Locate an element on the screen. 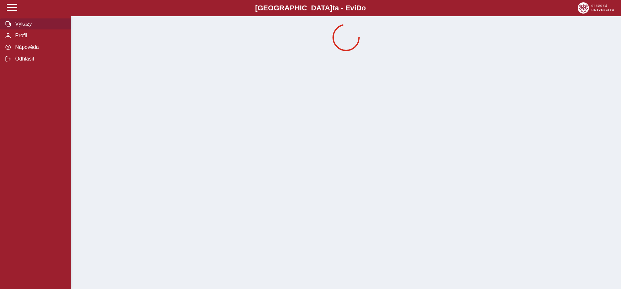  span: Odhlásit is located at coordinates (39, 59).